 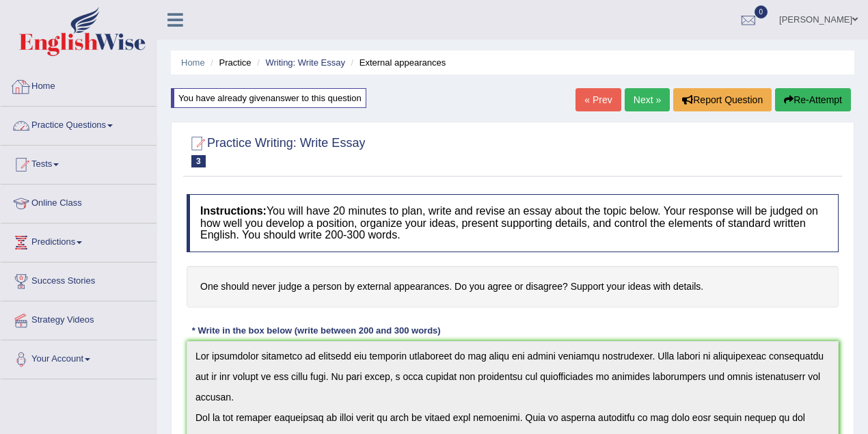 I want to click on span: 3, so click(x=198, y=161).